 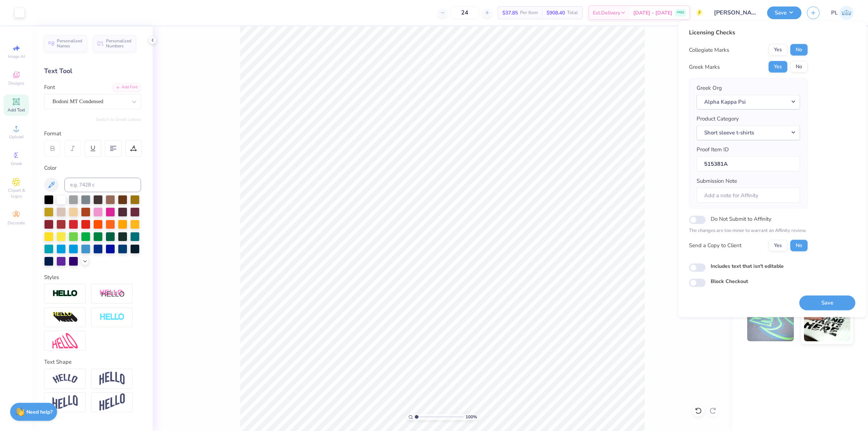 What do you see at coordinates (93, 134) in the screenshot?
I see `div: Format` at bounding box center [93, 134].